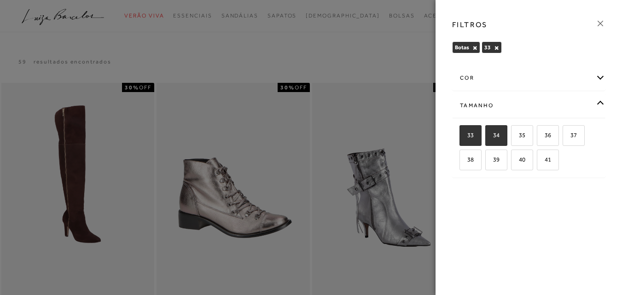 This screenshot has width=622, height=295. What do you see at coordinates (493, 159) in the screenshot?
I see `span: 39` at bounding box center [493, 159].